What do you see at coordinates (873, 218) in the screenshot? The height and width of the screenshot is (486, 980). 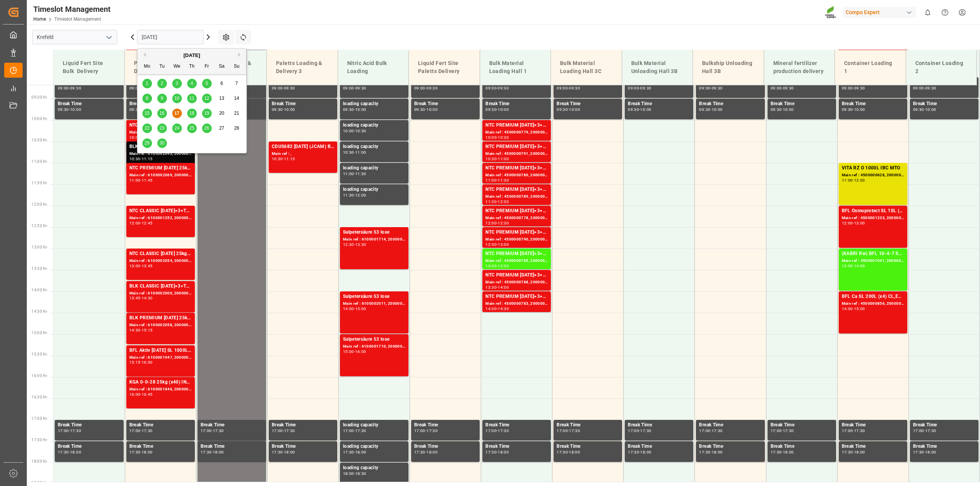 I see `div: Main ref : 4500001233, 2000000119` at bounding box center [873, 218].